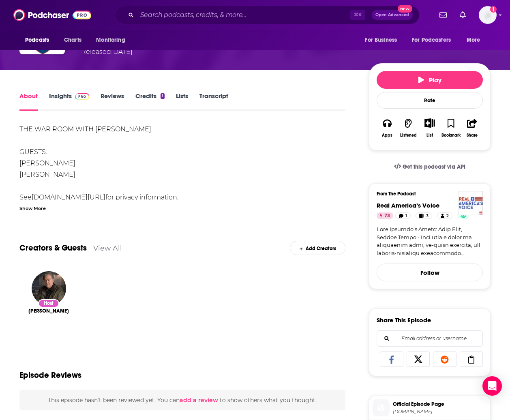  I want to click on span: omny.fm, so click(440, 412).